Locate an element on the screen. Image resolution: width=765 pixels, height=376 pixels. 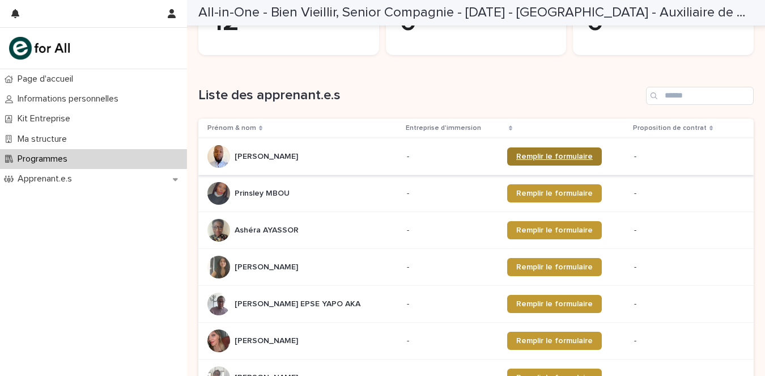
p: Ma structure is located at coordinates (44, 139).